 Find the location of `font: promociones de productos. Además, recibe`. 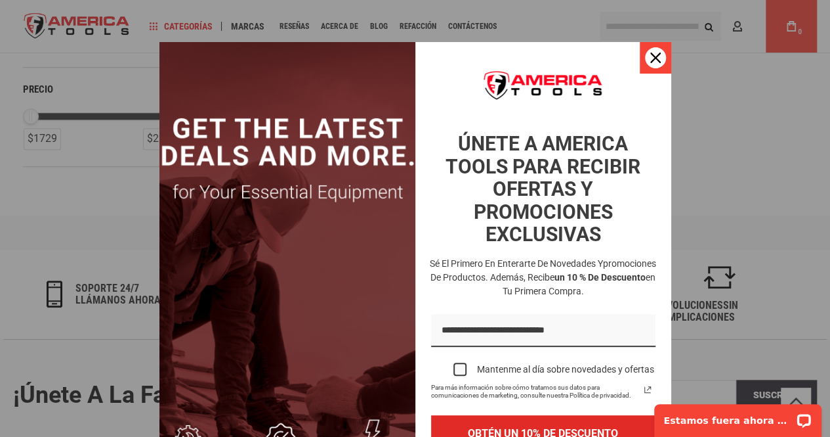

font: promociones de productos. Además, recibe is located at coordinates (544, 270).